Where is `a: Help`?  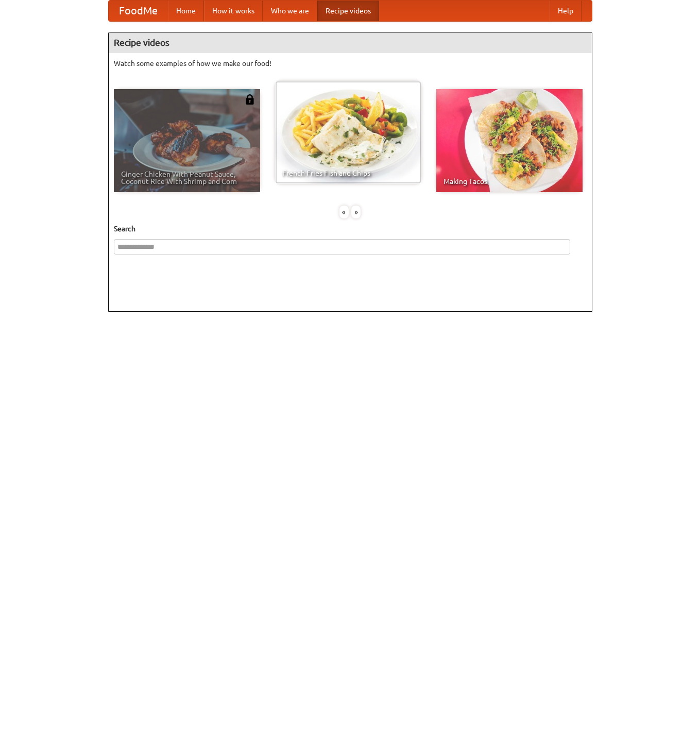
a: Help is located at coordinates (565, 11).